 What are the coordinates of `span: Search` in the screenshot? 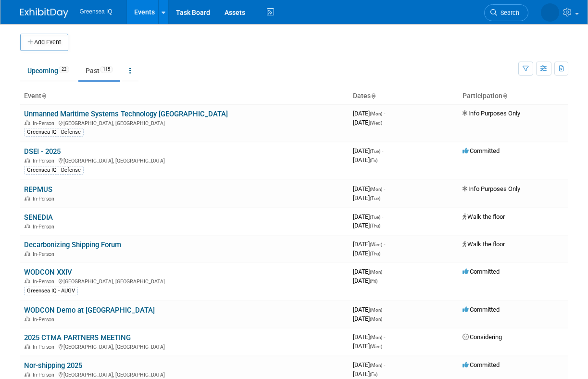 It's located at (509, 13).